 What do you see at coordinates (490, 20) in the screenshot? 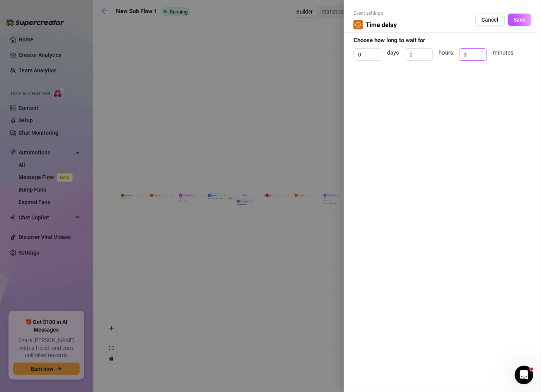
I see `span: Cancel` at bounding box center [490, 20].